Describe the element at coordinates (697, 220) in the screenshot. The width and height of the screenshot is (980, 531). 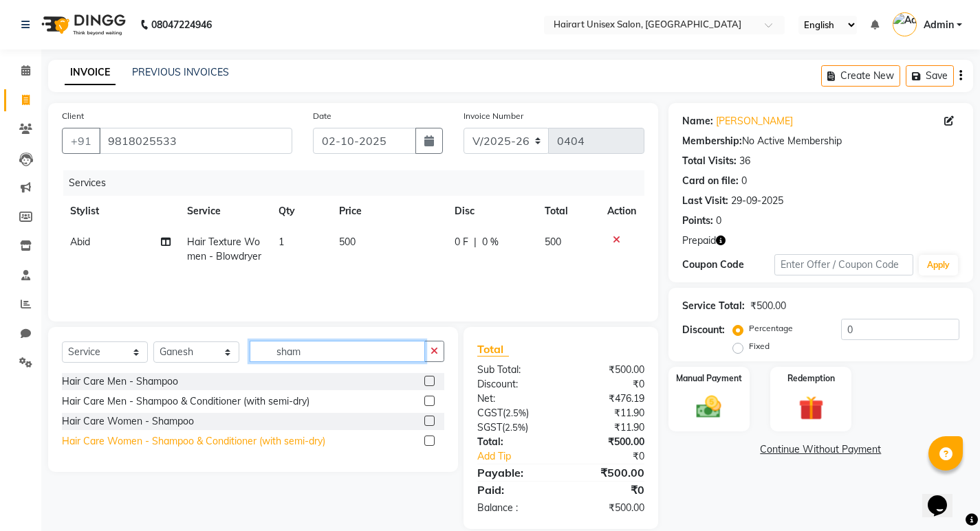
I see `div: Points:` at that location.